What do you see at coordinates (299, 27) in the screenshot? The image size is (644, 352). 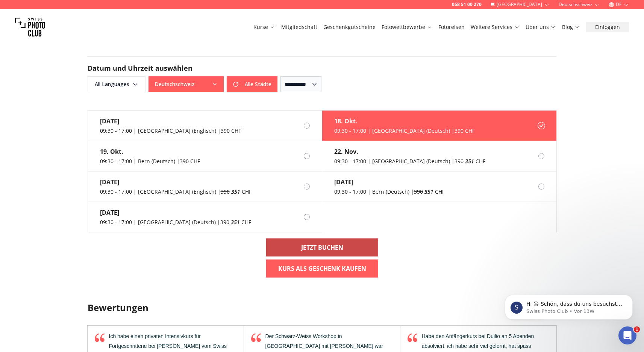 I see `a: Mitgliedschaft` at bounding box center [299, 27].